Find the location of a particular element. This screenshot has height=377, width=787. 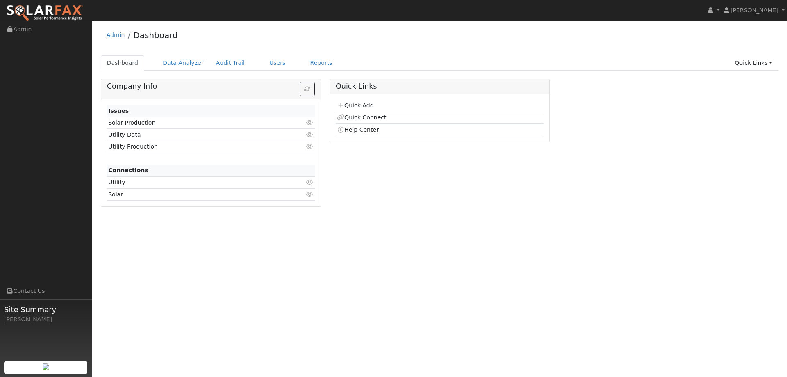

strong: Connections is located at coordinates (128, 170).